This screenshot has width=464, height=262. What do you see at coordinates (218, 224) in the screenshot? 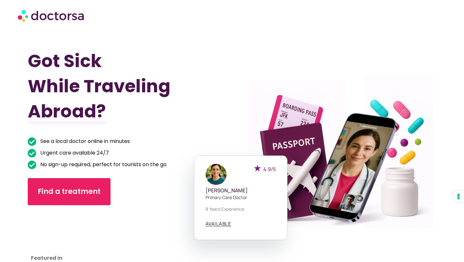
I see `a: AVAILABLE` at bounding box center [218, 224].